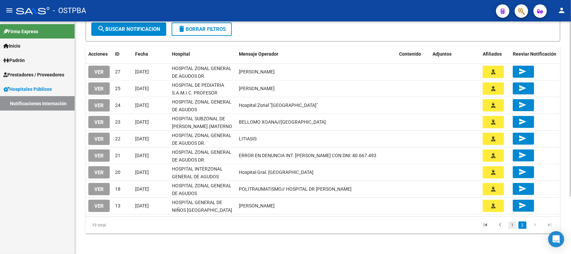  Describe the element at coordinates (118, 88) in the screenshot. I see `span: 25` at that location.